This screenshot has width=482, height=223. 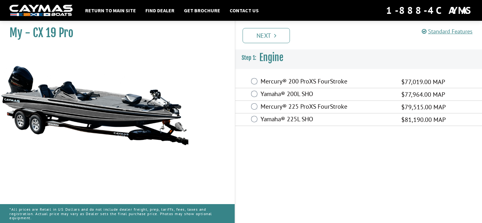 What do you see at coordinates (117, 214) in the screenshot?
I see `p: *All prices are Retail in US Dollars and do not include dealer freight, prep, tariffs, fees, taxe...` at bounding box center [117, 214].